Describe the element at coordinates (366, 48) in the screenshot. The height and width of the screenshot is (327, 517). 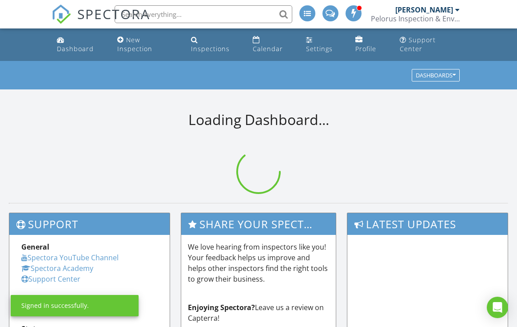
I see `div: Profile` at that location.